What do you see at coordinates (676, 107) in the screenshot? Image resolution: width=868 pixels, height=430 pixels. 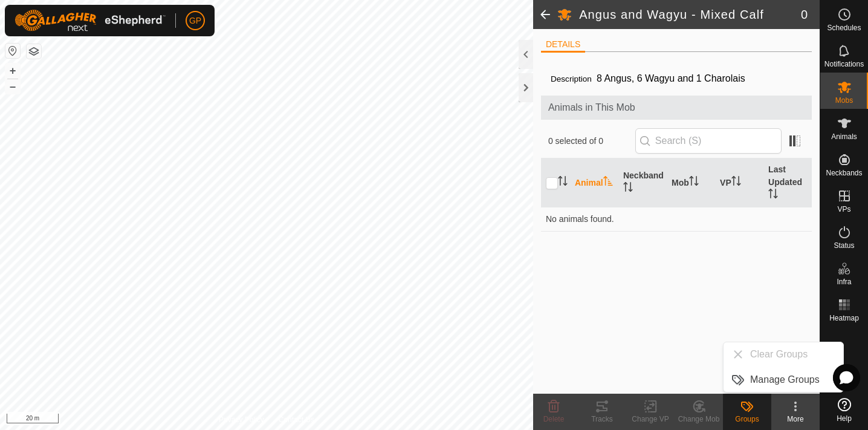 I see `span: Animals in This Mob` at bounding box center [676, 107].